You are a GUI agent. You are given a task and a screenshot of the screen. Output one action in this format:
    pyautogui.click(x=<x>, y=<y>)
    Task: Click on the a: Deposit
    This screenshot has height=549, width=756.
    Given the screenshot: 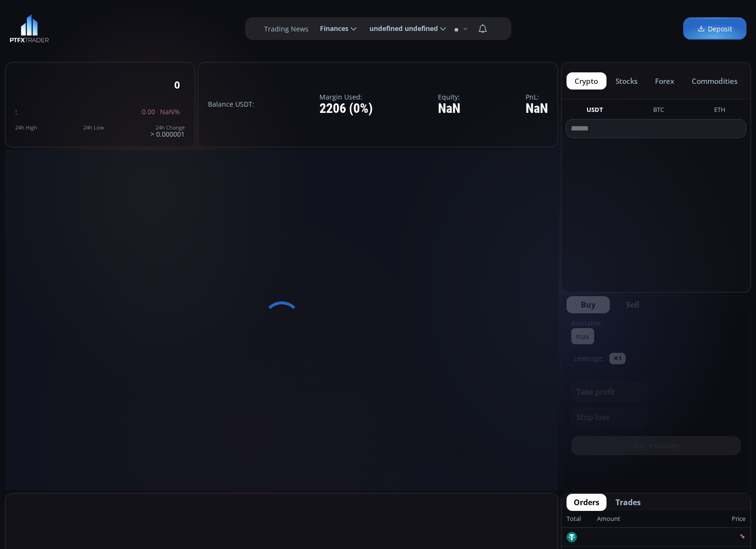 What is the action you would take?
    pyautogui.click(x=715, y=28)
    